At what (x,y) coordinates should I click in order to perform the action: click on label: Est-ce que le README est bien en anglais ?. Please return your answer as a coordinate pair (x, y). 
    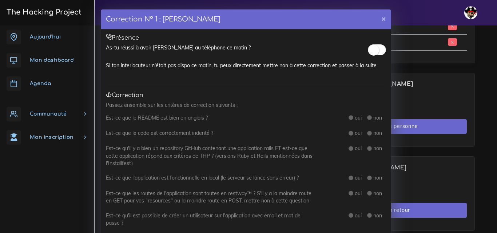
    Looking at the image, I should click on (157, 118).